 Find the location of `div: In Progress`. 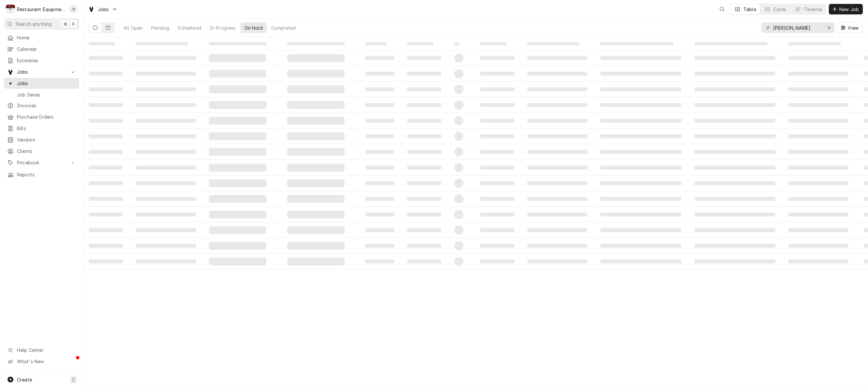

div: In Progress is located at coordinates (223, 27).